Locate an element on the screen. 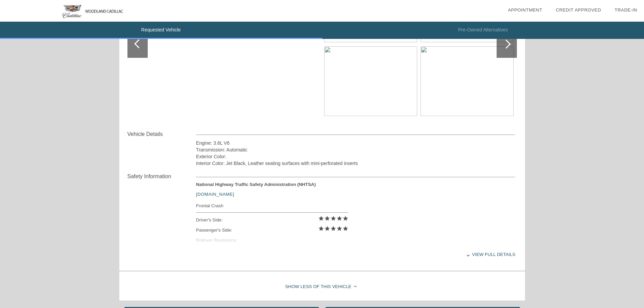 This screenshot has width=644, height=308. a: Appointment is located at coordinates (525, 9).